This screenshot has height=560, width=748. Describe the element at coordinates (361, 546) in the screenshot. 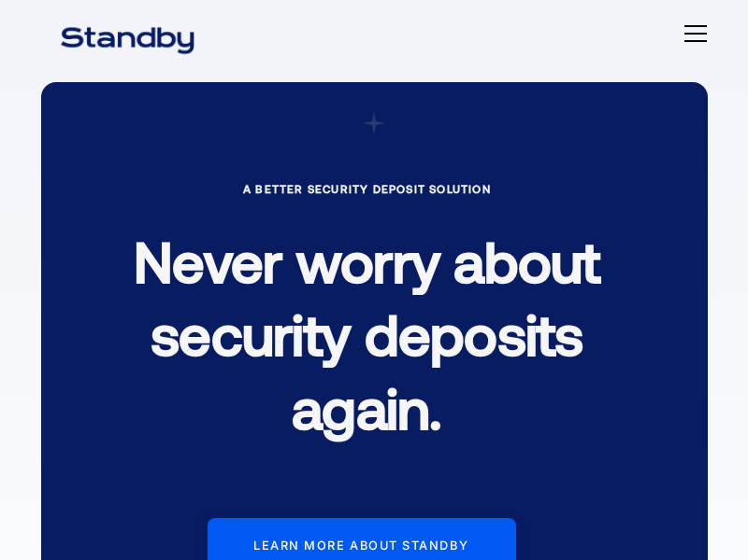

I see `div: Learn more about standby` at that location.